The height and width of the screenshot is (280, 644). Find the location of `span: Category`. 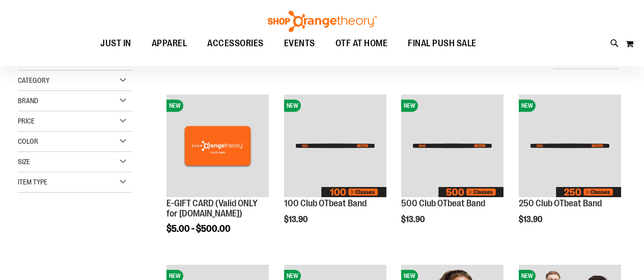

span: Category is located at coordinates (33, 81).